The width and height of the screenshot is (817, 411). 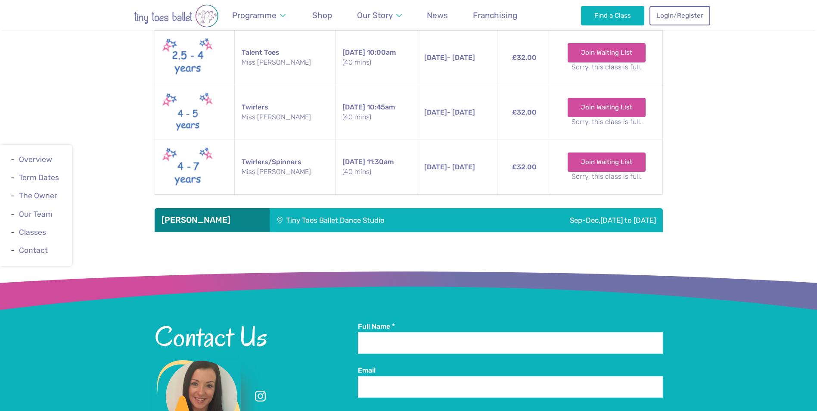 What do you see at coordinates (285, 57) in the screenshot?
I see `td: Talent Toes` at bounding box center [285, 57].